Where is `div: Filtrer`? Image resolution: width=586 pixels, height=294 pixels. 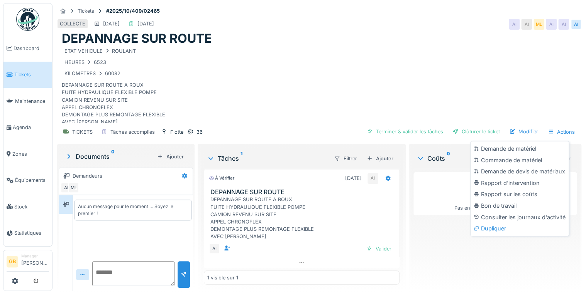 div: Filtrer is located at coordinates (345, 159).